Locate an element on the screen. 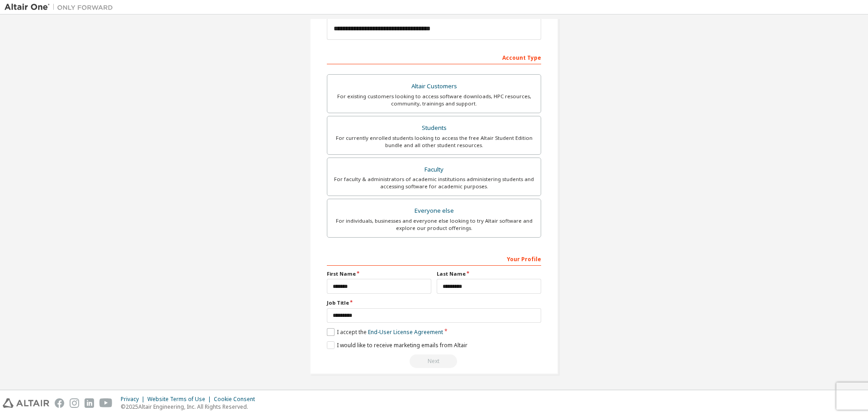 This screenshot has width=868, height=416. img: youtube.svg is located at coordinates (106, 403).